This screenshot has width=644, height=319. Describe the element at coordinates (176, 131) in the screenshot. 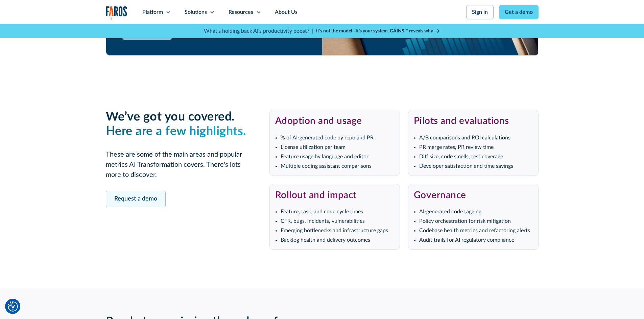

I see `em: Here are a few highlights.` at that location.